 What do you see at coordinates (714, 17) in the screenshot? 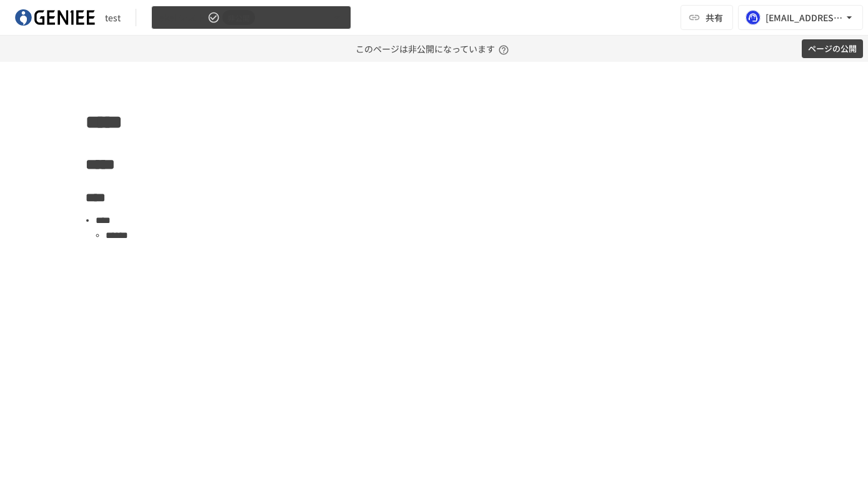
I see `span: 共有` at bounding box center [714, 17].